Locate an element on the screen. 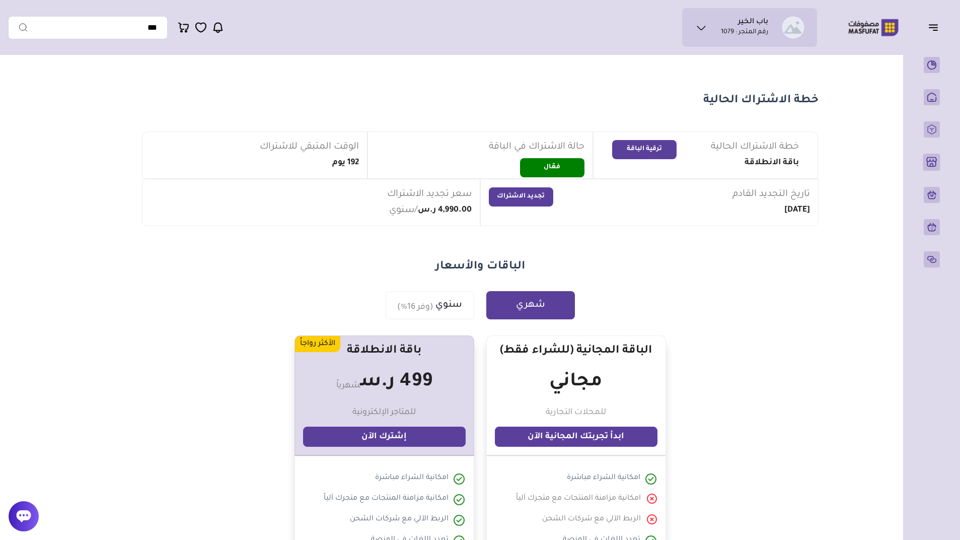 Image resolution: width=960 pixels, height=540 pixels. button: فعّال is located at coordinates (552, 168).